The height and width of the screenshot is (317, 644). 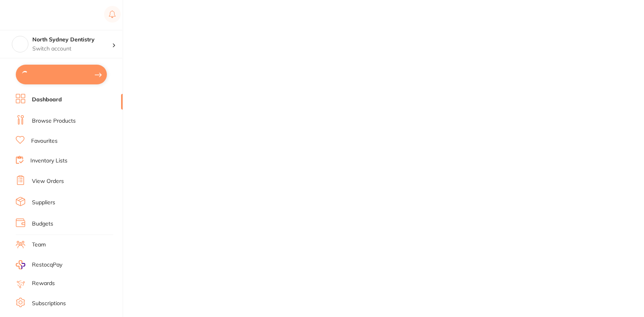 I want to click on a: Budgets, so click(x=43, y=224).